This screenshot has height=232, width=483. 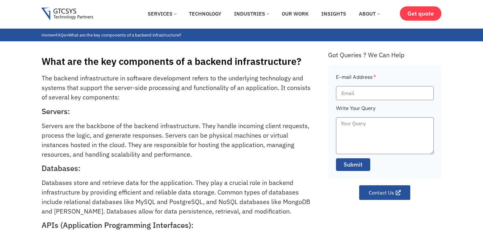 I want to click on a: About, so click(x=369, y=14).